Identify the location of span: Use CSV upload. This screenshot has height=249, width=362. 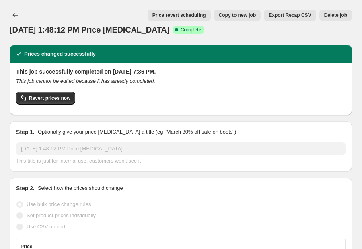
(46, 227).